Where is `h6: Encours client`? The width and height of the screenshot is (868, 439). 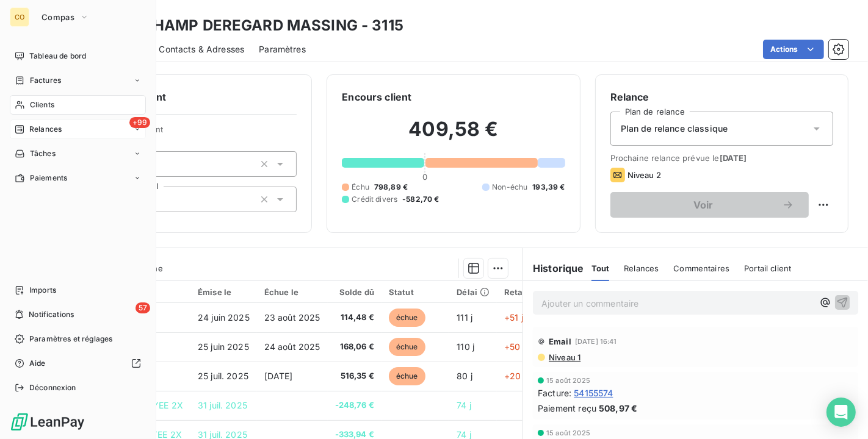
h6: Encours client is located at coordinates (377, 97).